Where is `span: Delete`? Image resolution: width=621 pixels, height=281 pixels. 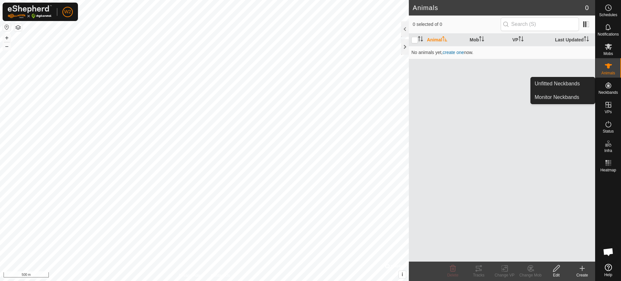
span: Delete is located at coordinates (453, 275).